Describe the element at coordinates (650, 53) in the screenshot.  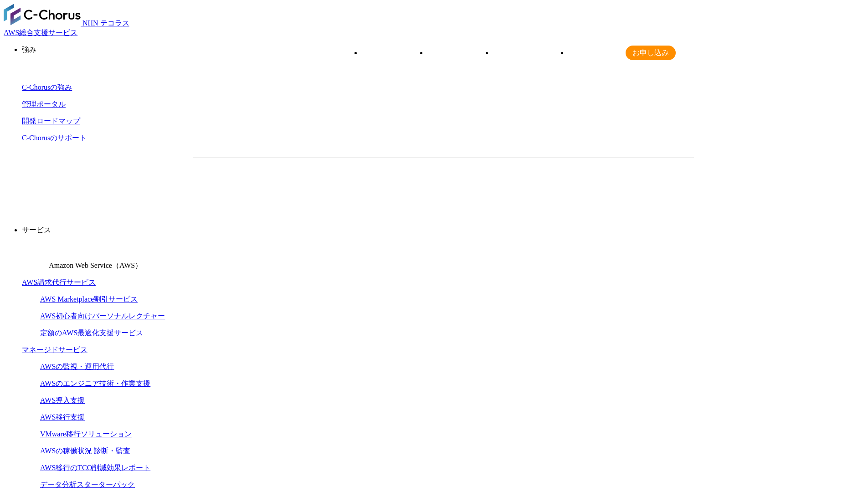
I see `span: お申し込み` at that location.